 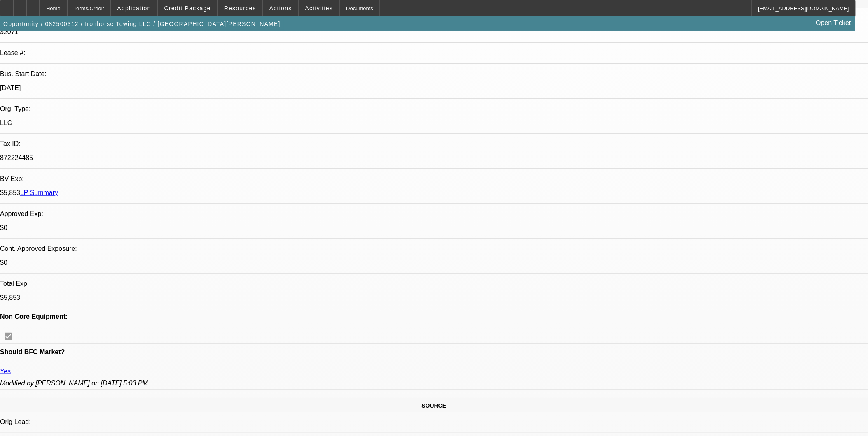 What do you see at coordinates (434, 406) in the screenshot?
I see `span: SOURCE` at bounding box center [434, 406].